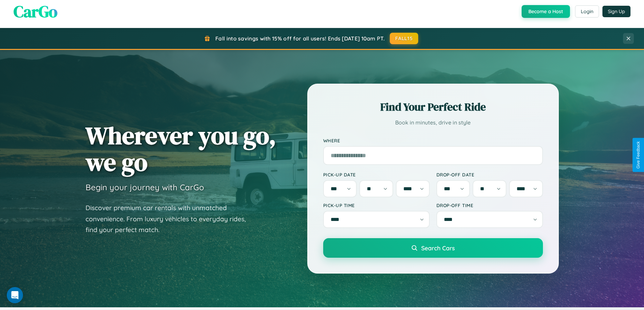 The image size is (644, 310). What do you see at coordinates (376, 175) in the screenshot?
I see `label: Pick-up Date` at bounding box center [376, 175].